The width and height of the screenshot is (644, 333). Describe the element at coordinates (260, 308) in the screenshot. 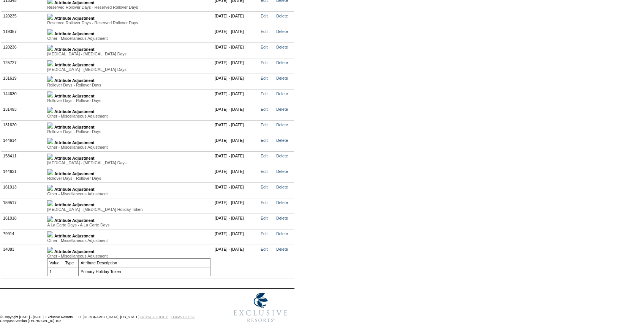

I see `img: Exclusive Resorts` at that location.